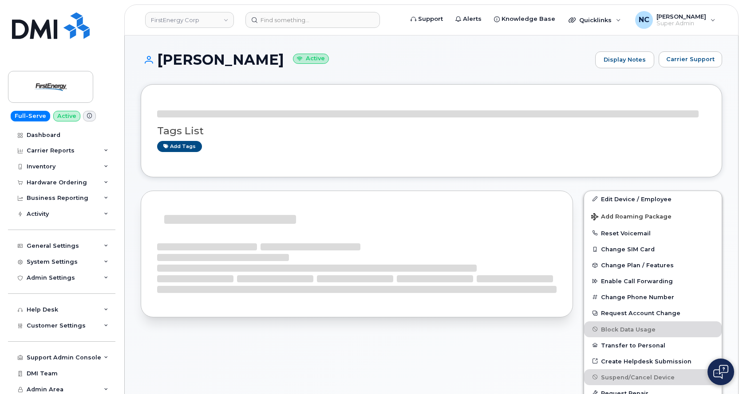 This screenshot has height=394, width=743. I want to click on button: Change Plan / Features, so click(653, 265).